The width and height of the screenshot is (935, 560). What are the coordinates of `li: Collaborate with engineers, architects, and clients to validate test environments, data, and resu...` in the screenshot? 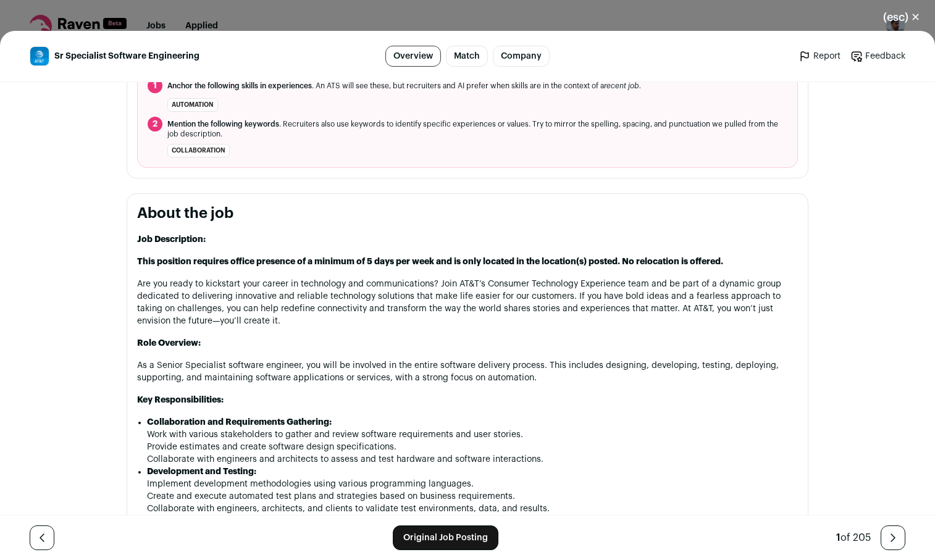 It's located at (472, 509).